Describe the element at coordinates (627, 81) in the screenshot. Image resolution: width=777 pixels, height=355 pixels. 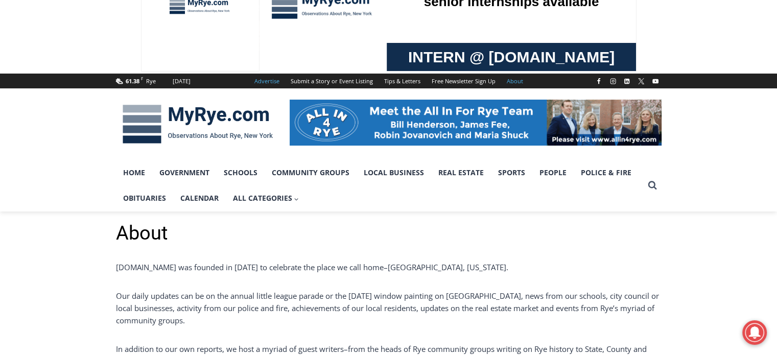
I see `a: Linkedin` at that location.